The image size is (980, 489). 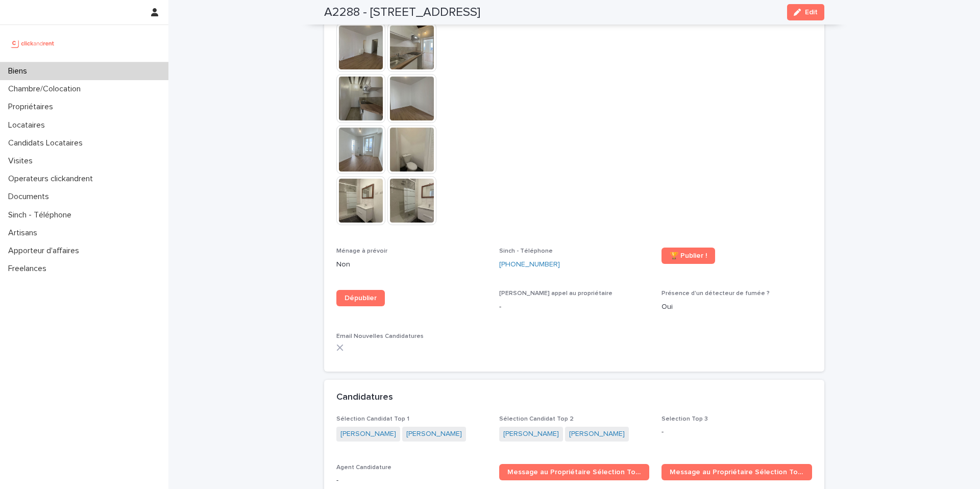 I want to click on a: Message au Propriétaire Sélection Top 2, so click(x=736, y=472).